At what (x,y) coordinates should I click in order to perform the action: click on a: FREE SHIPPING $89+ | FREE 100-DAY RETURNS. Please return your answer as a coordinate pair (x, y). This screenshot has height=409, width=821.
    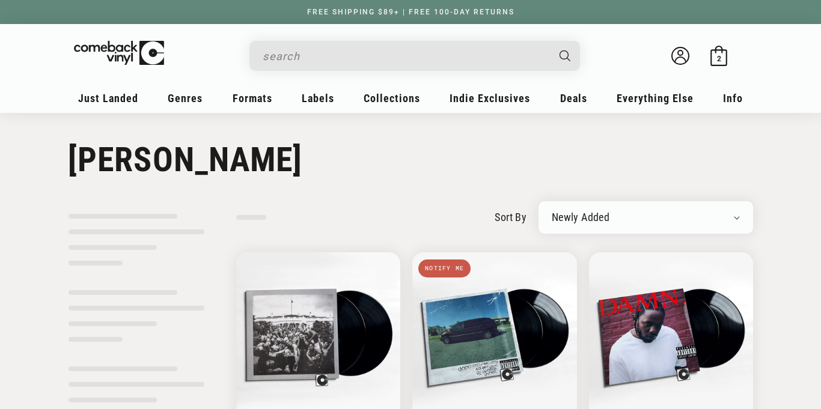
    Looking at the image, I should click on (411, 12).